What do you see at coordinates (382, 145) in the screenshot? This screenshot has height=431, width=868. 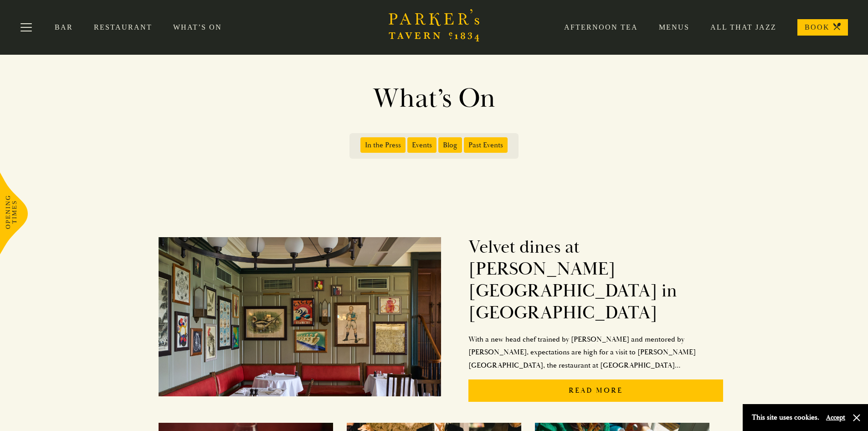 I see `span: In the Press` at bounding box center [382, 145].